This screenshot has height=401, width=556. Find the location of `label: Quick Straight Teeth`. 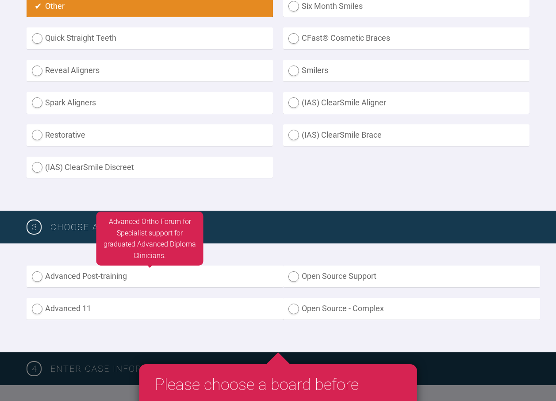

label: Quick Straight Teeth is located at coordinates (149, 38).